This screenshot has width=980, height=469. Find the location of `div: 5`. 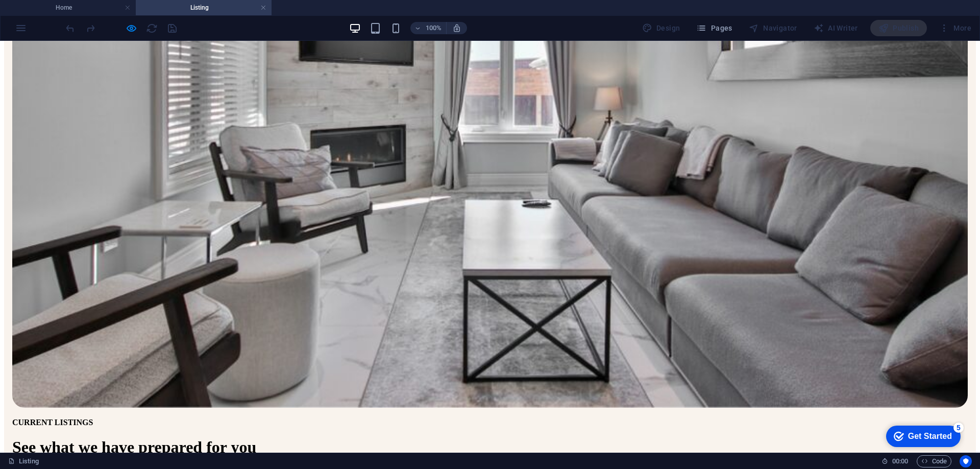

div: 5 is located at coordinates (80, 8).